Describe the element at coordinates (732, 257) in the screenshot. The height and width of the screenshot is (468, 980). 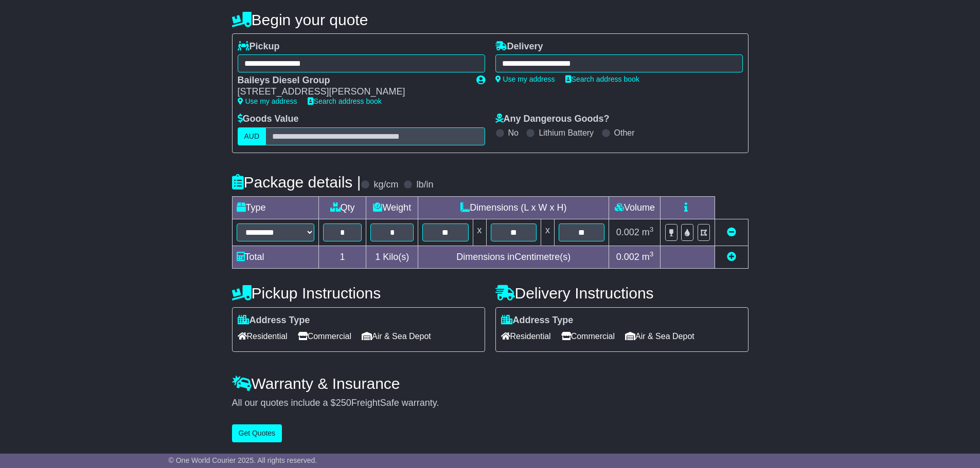
I see `a: Add new item` at that location.